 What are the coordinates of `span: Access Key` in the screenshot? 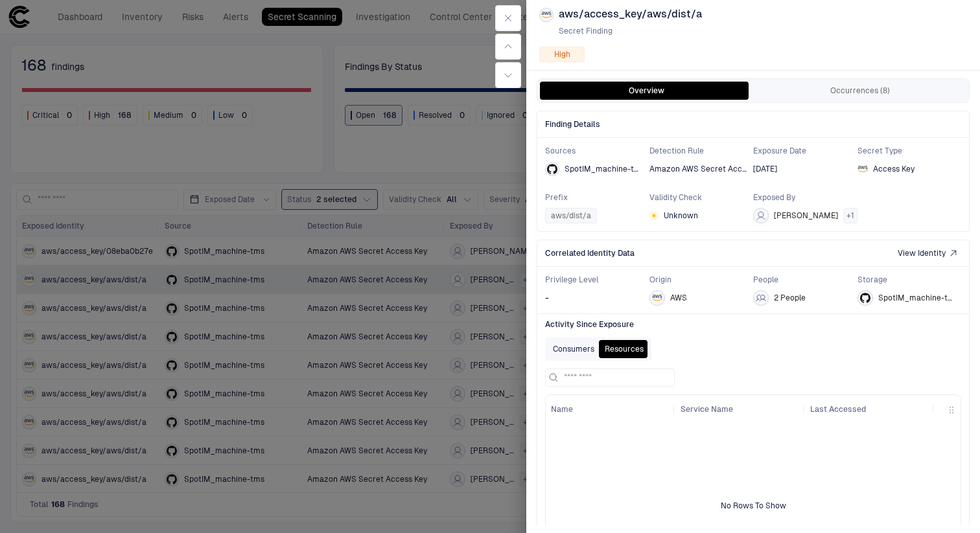 It's located at (894, 169).